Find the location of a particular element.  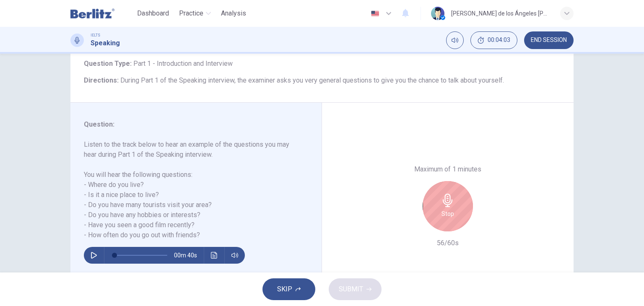

a: Dashboard is located at coordinates (153, 13).